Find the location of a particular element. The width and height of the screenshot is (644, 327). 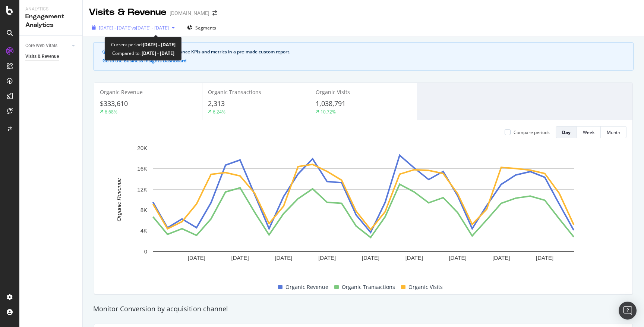

text: Organic Revenue is located at coordinates (119, 199).